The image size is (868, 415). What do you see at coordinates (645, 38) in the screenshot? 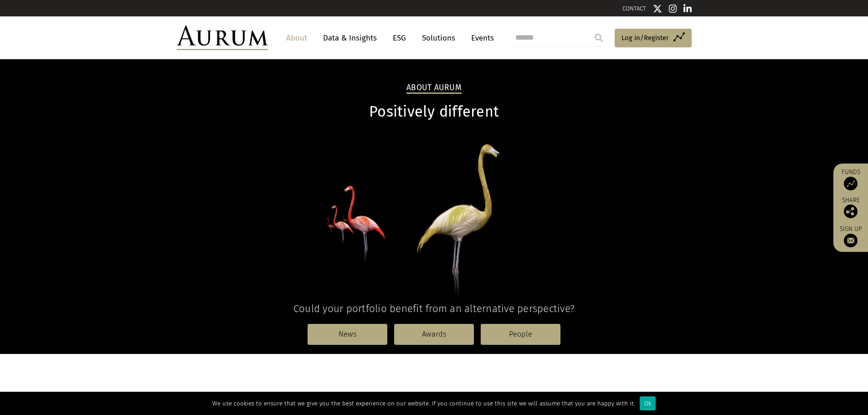
I see `span: Log in/Register` at bounding box center [645, 38].